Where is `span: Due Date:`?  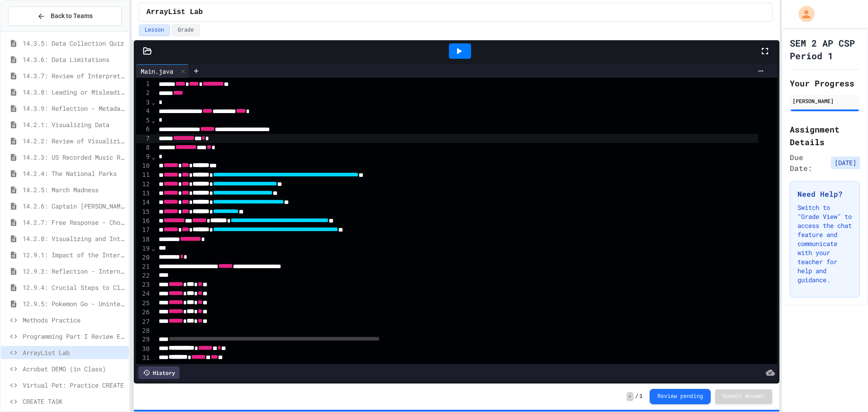
span: Due Date: is located at coordinates (809, 163).